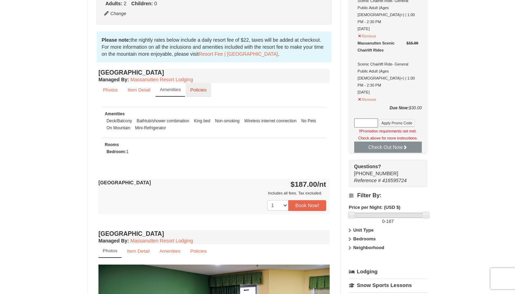 The width and height of the screenshot is (515, 294). Describe the element at coordinates (115, 14) in the screenshot. I see `button: Change` at that location.